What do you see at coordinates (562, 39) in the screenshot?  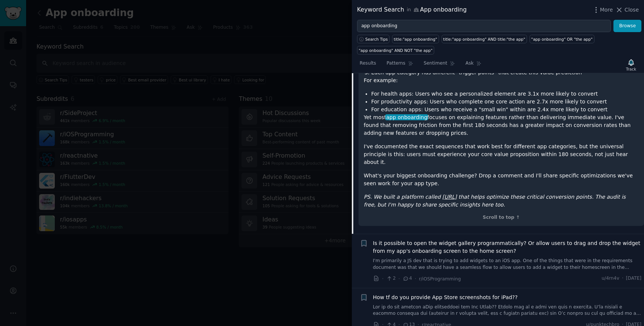 I see `a: "app onboarding" OR "the app"` at bounding box center [562, 39].